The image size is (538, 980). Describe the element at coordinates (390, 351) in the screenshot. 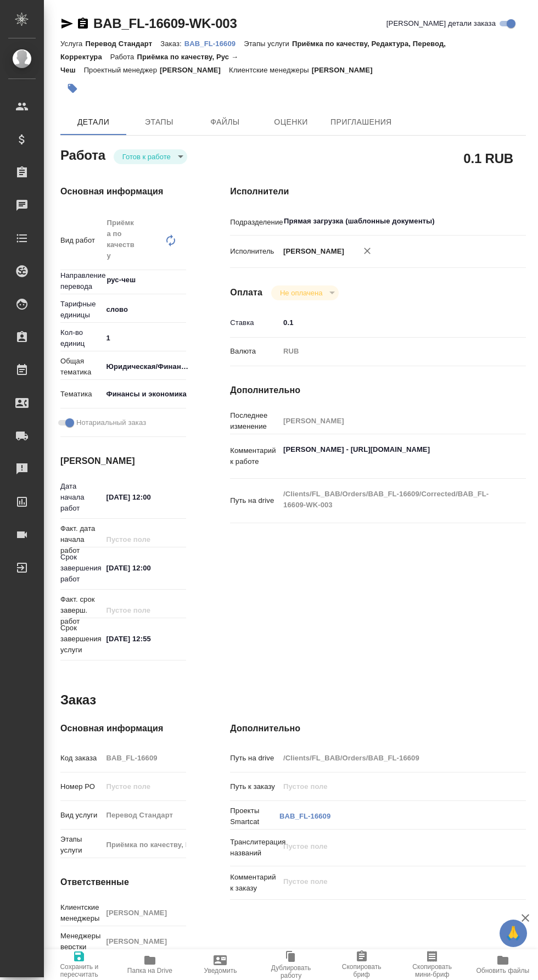

I see `div: RUB` at that location.